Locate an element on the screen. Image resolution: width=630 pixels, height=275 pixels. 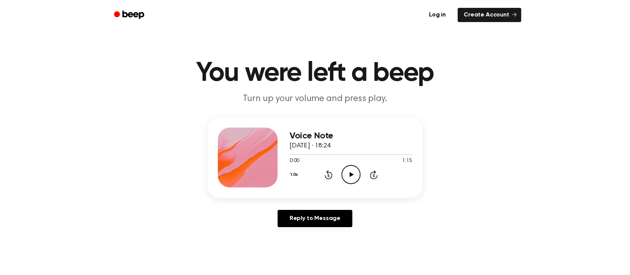
p: Turn up your volume and press play. is located at coordinates (315, 99).